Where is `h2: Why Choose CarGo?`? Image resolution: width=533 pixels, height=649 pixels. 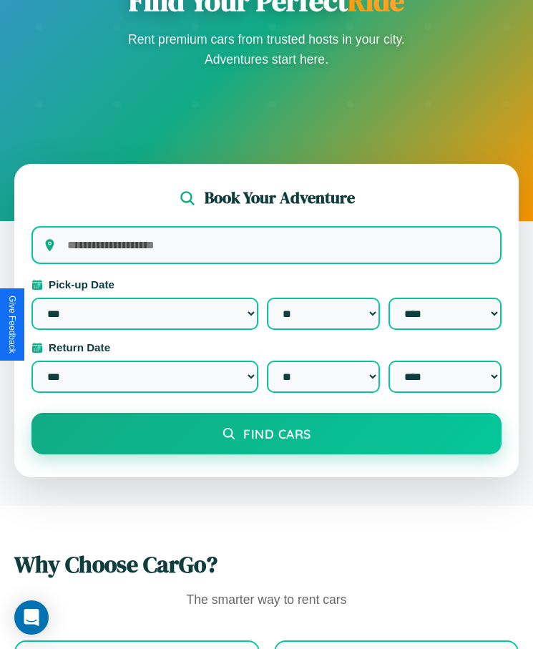 h2: Why Choose CarGo? is located at coordinates (266, 564).